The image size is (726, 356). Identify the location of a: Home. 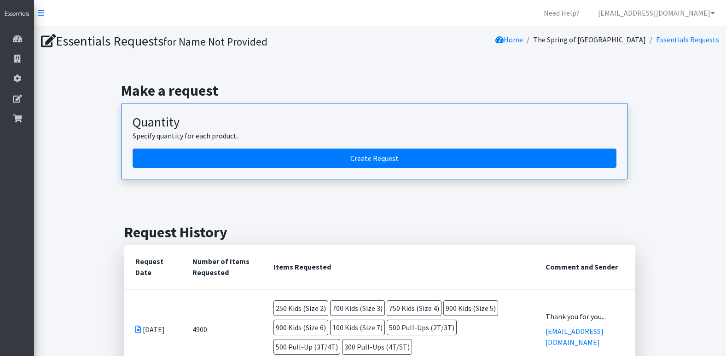
(509, 40).